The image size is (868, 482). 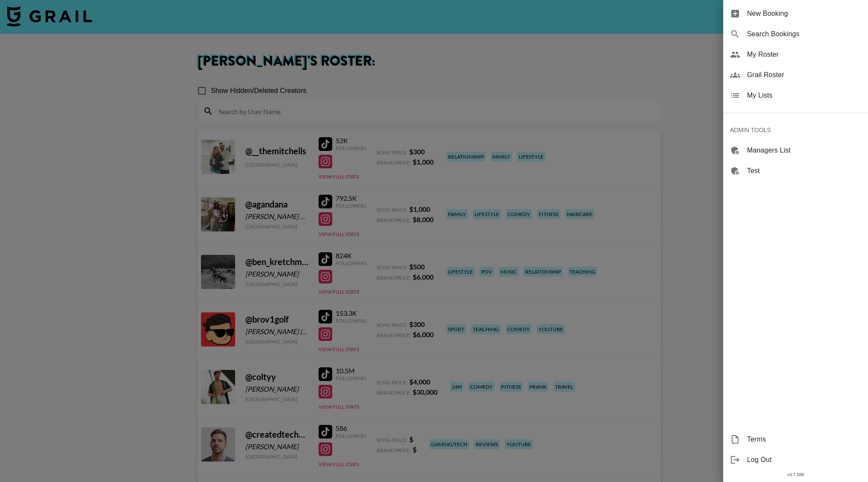 I want to click on div: v 1.7.100, so click(x=795, y=474).